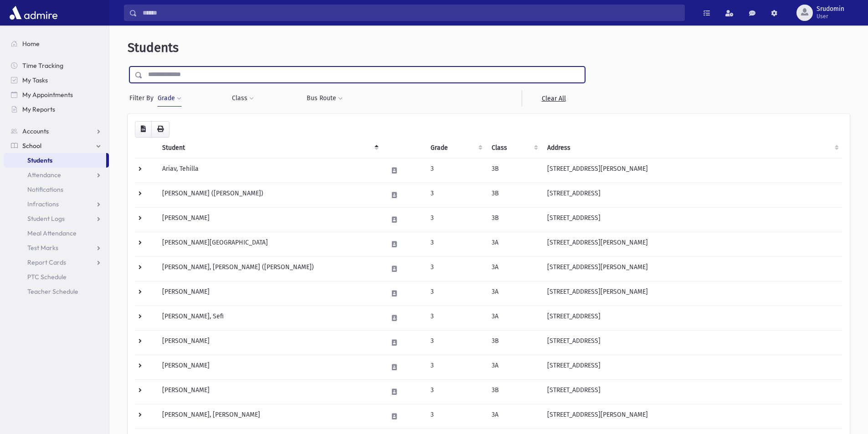 Image resolution: width=868 pixels, height=434 pixels. Describe the element at coordinates (56, 219) in the screenshot. I see `a: Student Logs` at that location.